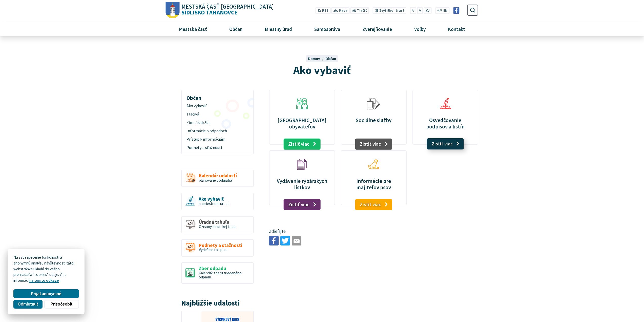  I want to click on span: Voľby, so click(420, 29).